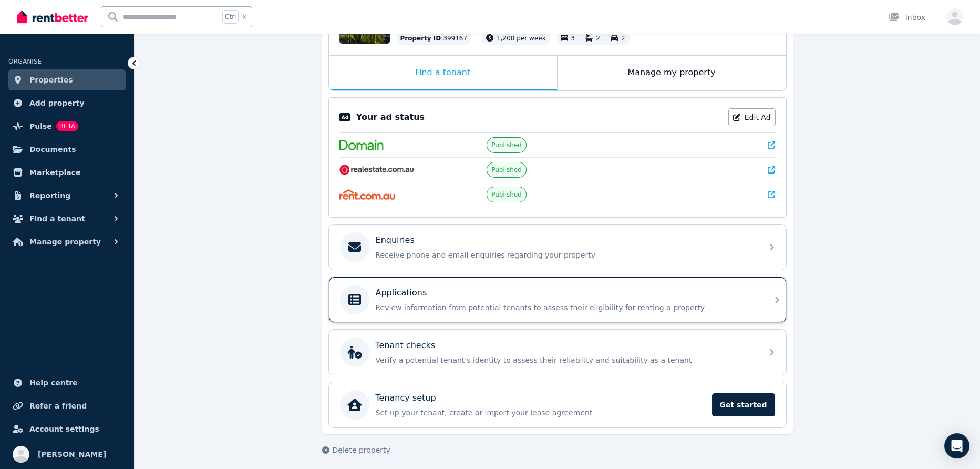  Describe the element at coordinates (566, 307) in the screenshot. I see `p: Review information from potential tenants to assess their eligibility for renting a property` at that location.